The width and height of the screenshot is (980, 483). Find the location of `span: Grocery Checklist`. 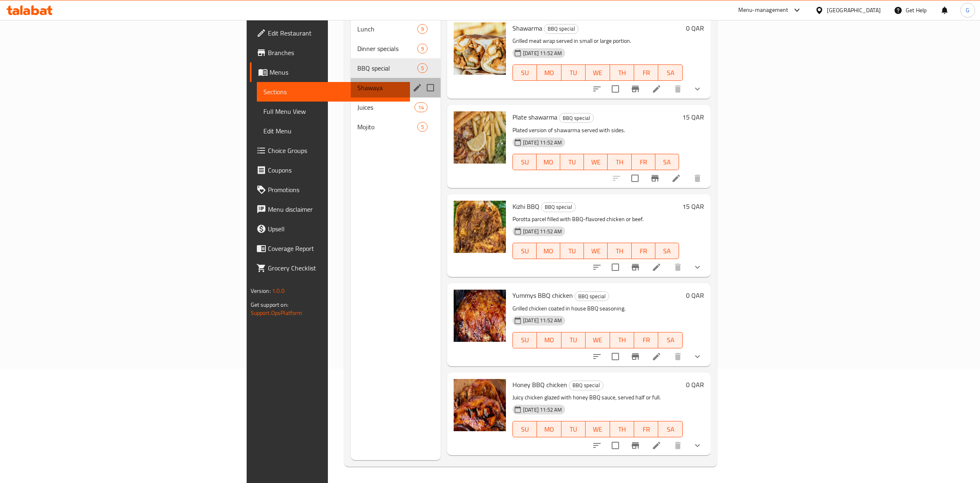

span: Grocery Checklist is located at coordinates (336, 268).